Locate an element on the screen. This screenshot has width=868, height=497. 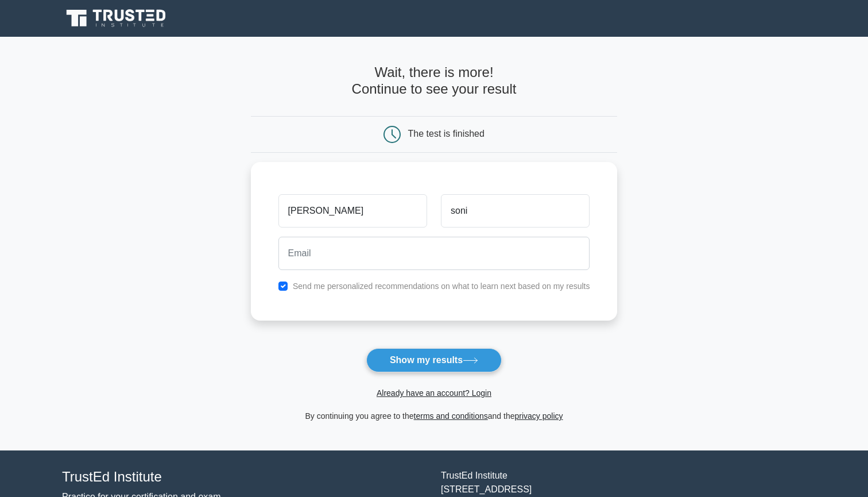
a: terms and conditions is located at coordinates (450, 416).